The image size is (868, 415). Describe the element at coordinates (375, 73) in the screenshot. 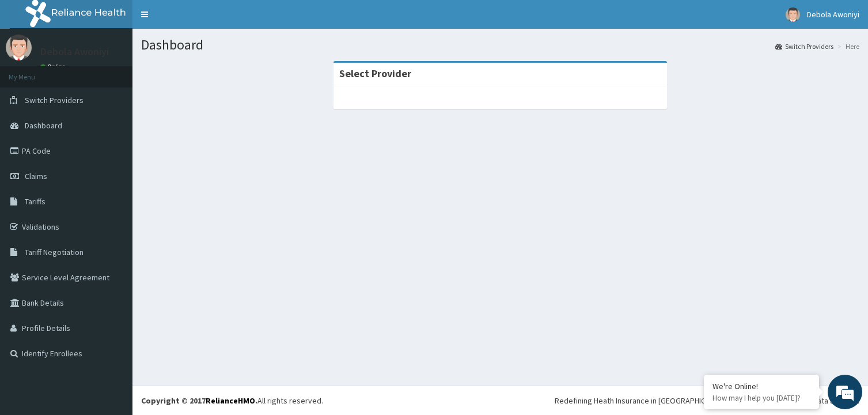

I see `strong: Select Provider` at that location.